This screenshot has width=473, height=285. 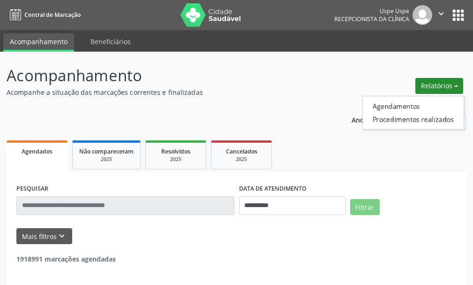 What do you see at coordinates (372, 11) in the screenshot?
I see `div: Uspe Uspe` at bounding box center [372, 11].